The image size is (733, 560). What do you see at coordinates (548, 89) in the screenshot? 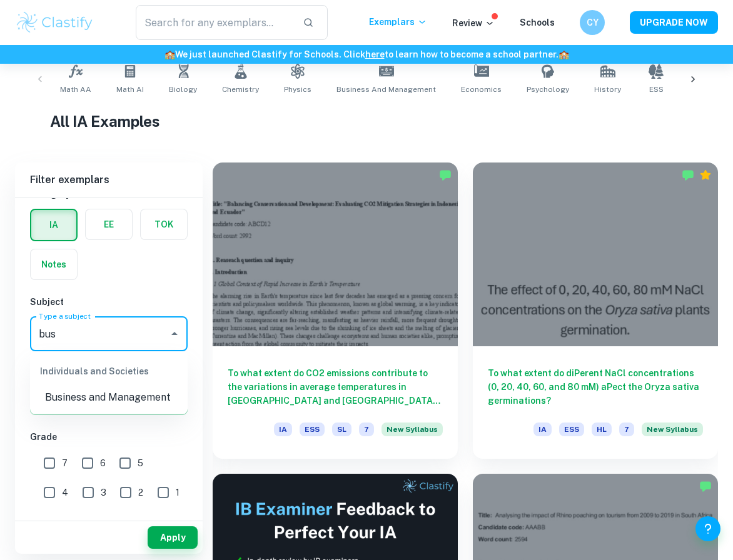
I see `span: Psychology` at bounding box center [548, 89].